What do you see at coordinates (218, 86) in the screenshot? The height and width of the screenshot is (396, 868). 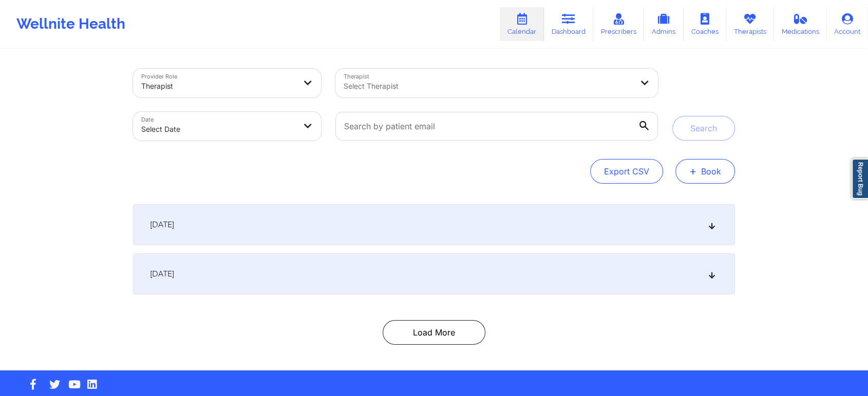 I see `div: Therapist` at bounding box center [218, 86].